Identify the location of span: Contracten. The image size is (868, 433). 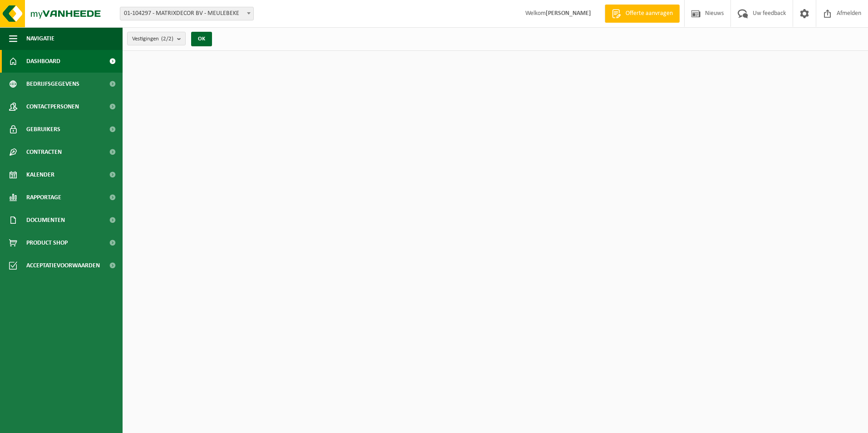
(44, 152).